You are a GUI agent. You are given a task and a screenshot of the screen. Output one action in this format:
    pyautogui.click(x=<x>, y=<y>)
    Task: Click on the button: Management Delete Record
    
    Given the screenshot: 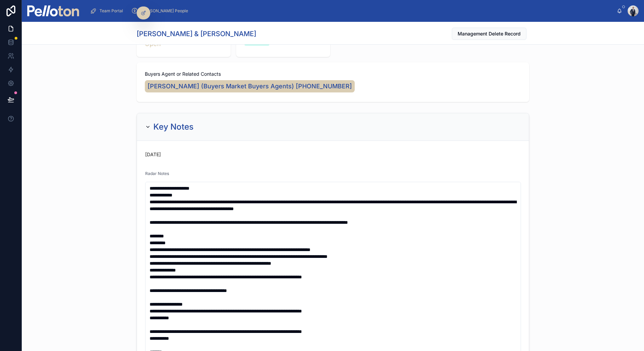 What is the action you would take?
    pyautogui.click(x=489, y=34)
    